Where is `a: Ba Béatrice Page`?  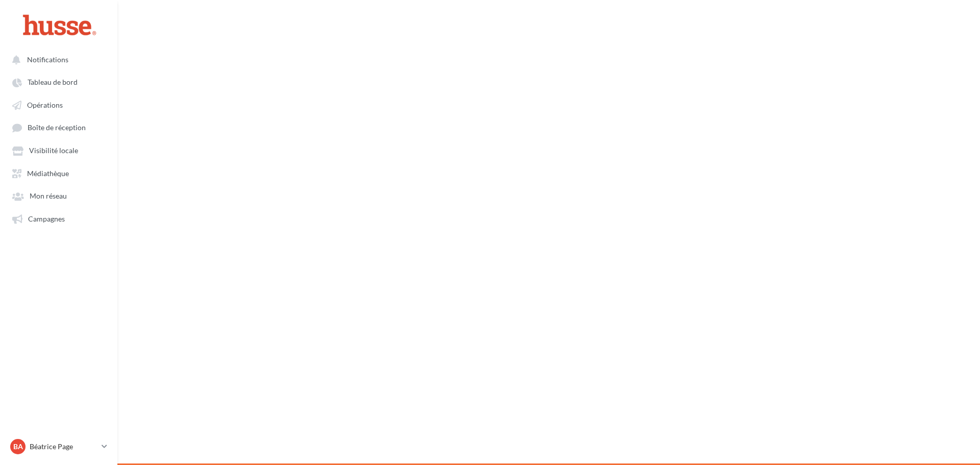 a: Ba Béatrice Page is located at coordinates (59, 447).